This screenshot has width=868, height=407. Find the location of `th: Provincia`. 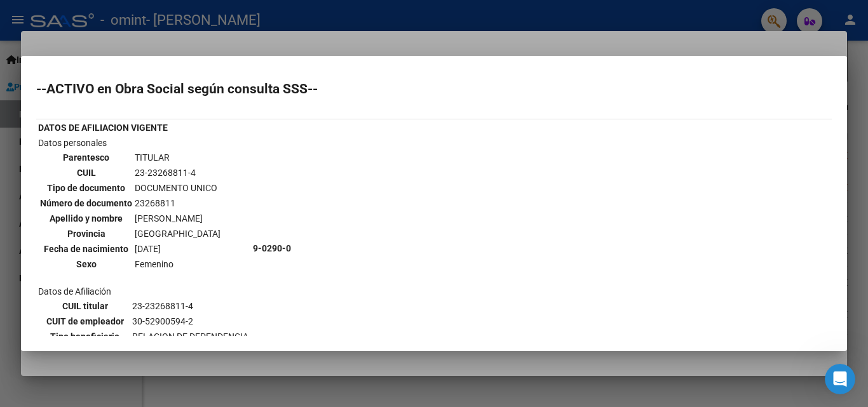

th: Provincia is located at coordinates (86, 234).